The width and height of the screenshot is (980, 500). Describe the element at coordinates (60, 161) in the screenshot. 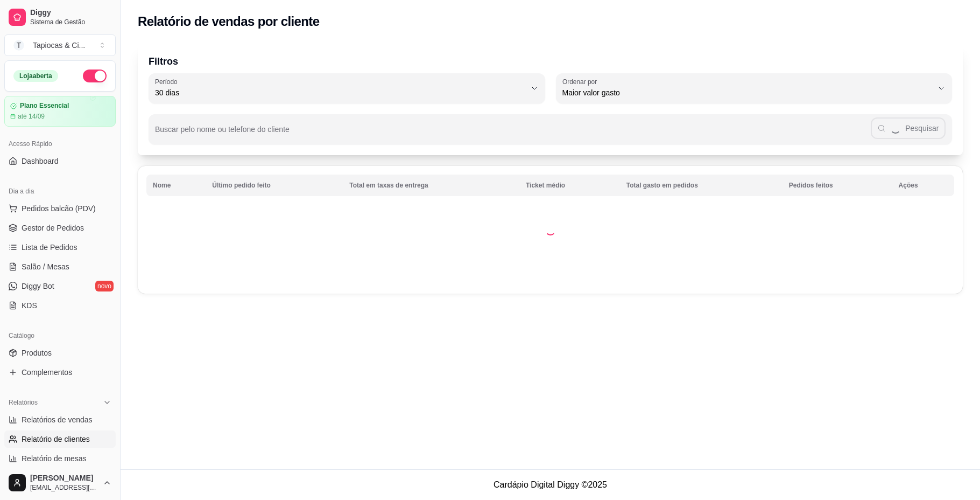

I see `a: Dashboard` at that location.